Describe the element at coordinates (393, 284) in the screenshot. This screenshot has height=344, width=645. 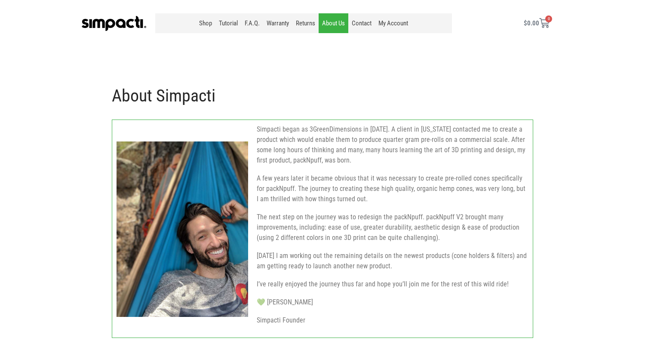
I see `p: I’ve really enjoyed the journey thus far and hope you’ll join me for the rest of this wild ride!` at that location.